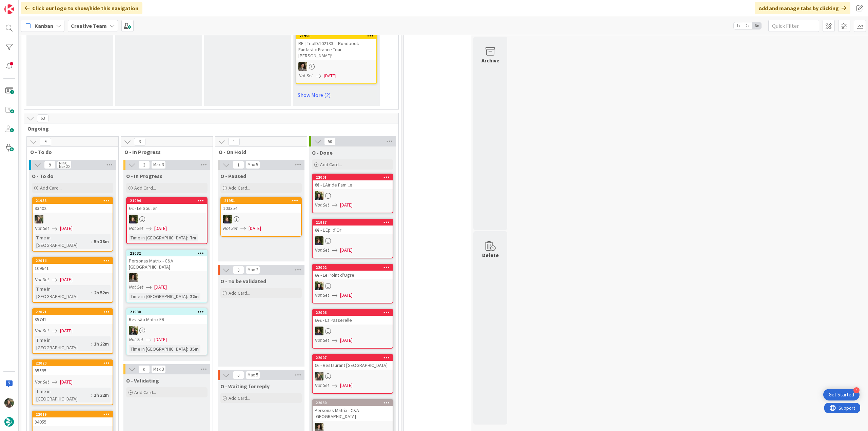 The width and height of the screenshot is (868, 431). I want to click on img: avatar, so click(9, 422).